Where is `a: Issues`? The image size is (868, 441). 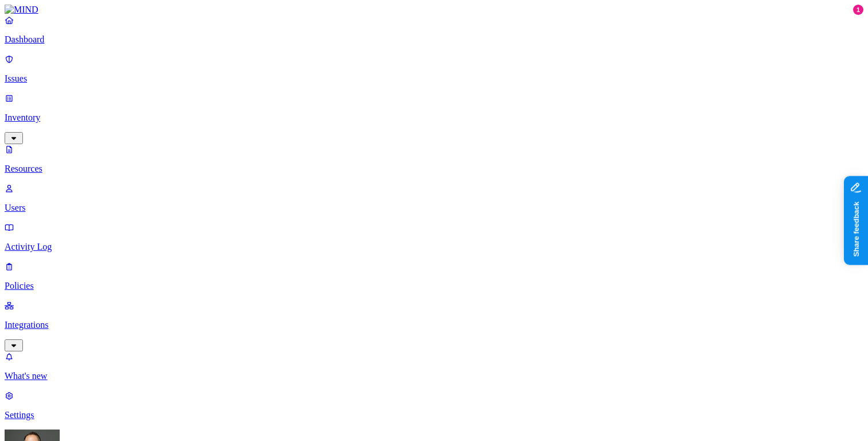 a: Issues is located at coordinates (434, 69).